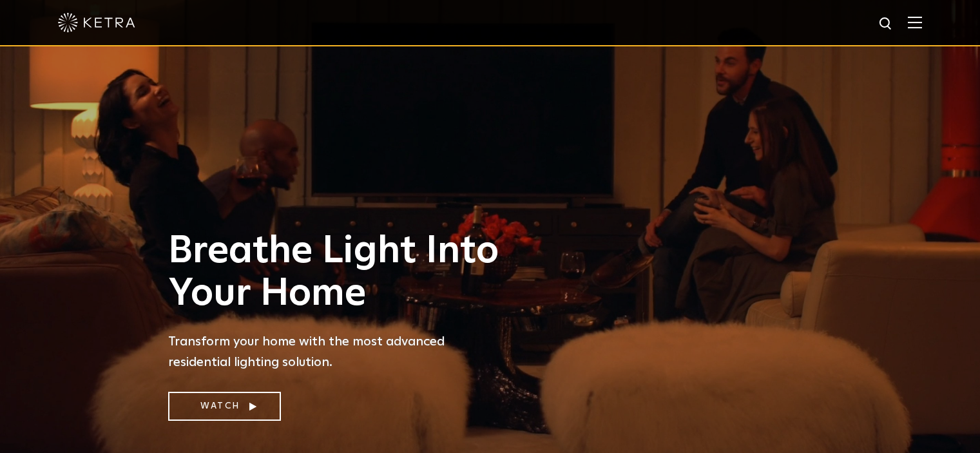 The width and height of the screenshot is (980, 453). What do you see at coordinates (915, 22) in the screenshot?
I see `img: Hamburger%20Nav.svg` at bounding box center [915, 22].